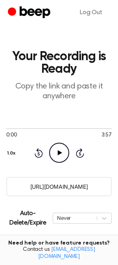 The width and height of the screenshot is (118, 265). I want to click on p: Copy the link and paste it anywhere, so click(59, 92).